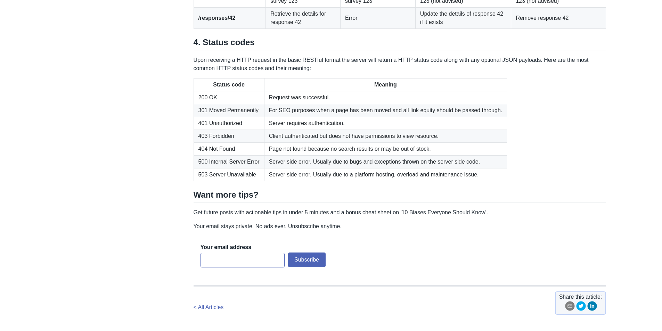  I want to click on td: Request was successful., so click(385, 97).